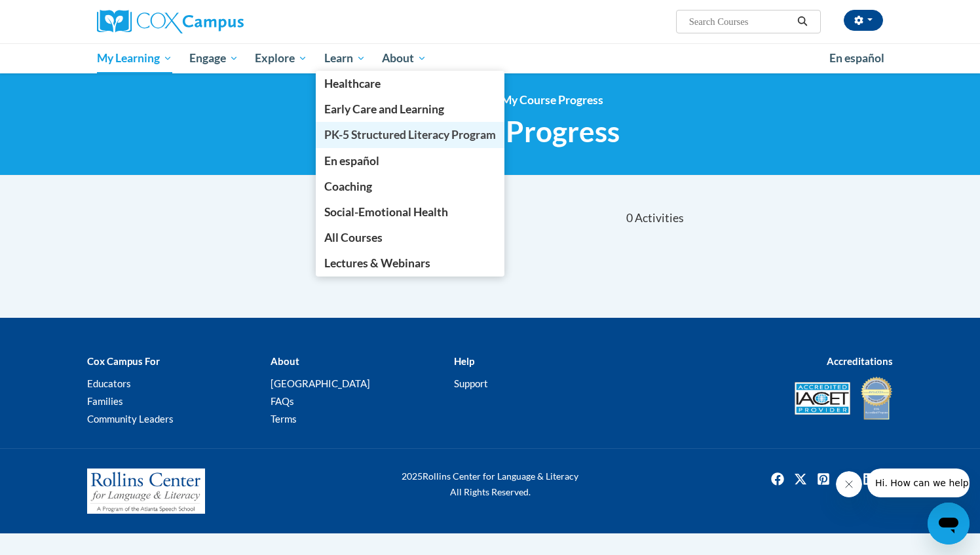 The width and height of the screenshot is (980, 555). Describe the element at coordinates (410, 134) in the screenshot. I see `a: PK-5 Structured Literacy Program` at that location.